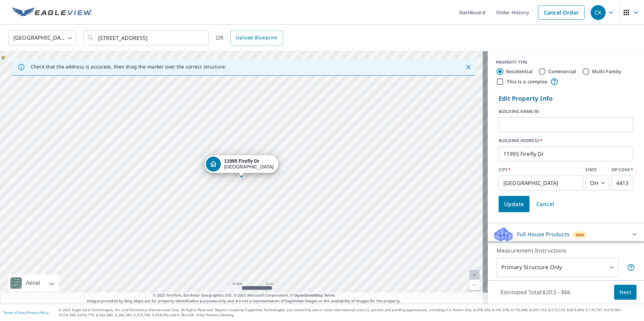 This screenshot has width=644, height=321. I want to click on a: Terms of Use, so click(14, 313).